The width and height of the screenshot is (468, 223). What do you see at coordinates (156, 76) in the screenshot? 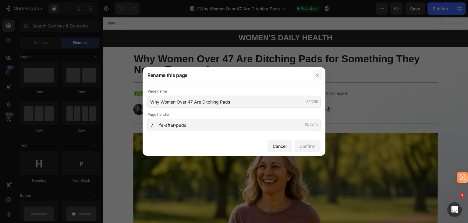
I see `i: have already switched — and most say they’ll never go back to pads or liners again.` at bounding box center [156, 76].